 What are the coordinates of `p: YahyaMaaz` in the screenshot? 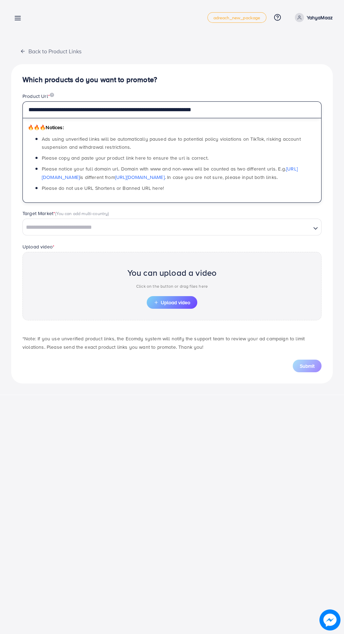 It's located at (320, 18).